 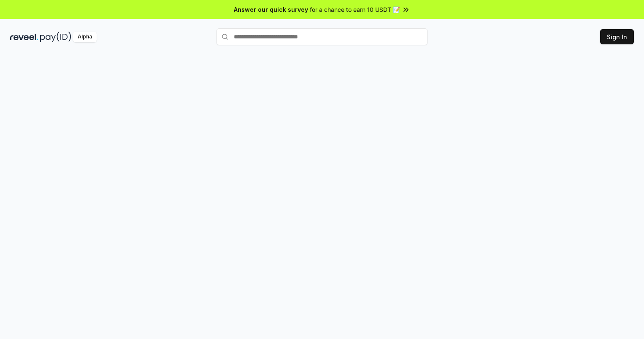 I want to click on span: for a chance to earn 10 USDT 📝, so click(x=355, y=9).